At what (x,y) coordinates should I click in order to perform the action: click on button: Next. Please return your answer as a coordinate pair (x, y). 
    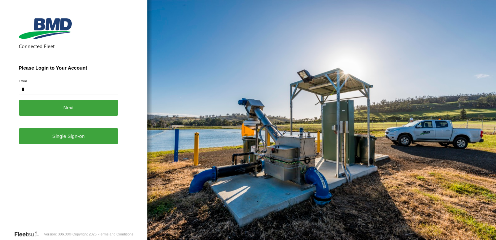
    Looking at the image, I should click on (69, 108).